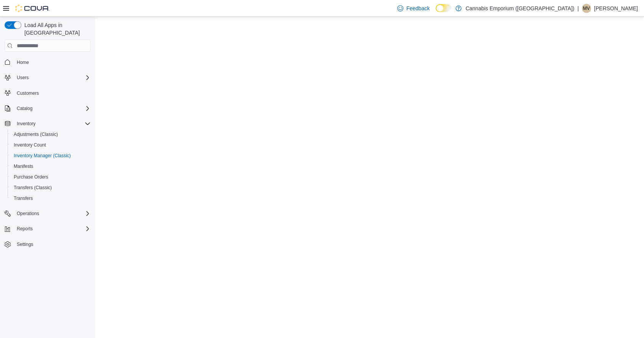 The width and height of the screenshot is (644, 338). I want to click on button: Settings, so click(48, 244).